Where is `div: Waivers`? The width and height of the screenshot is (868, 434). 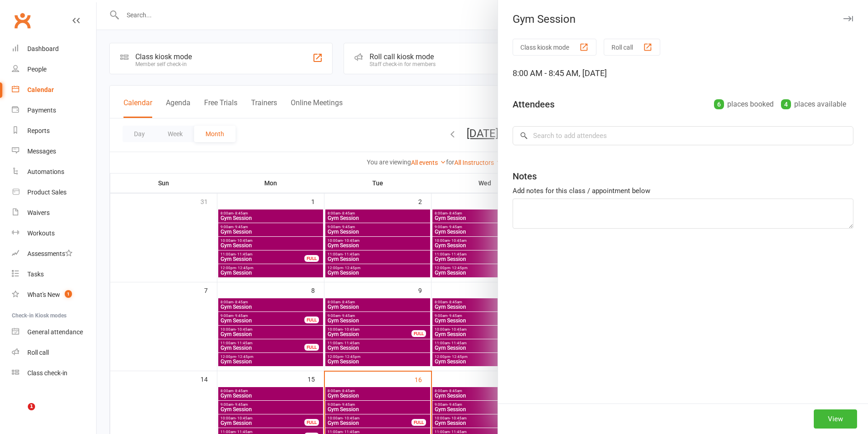
div: Waivers is located at coordinates (38, 213).